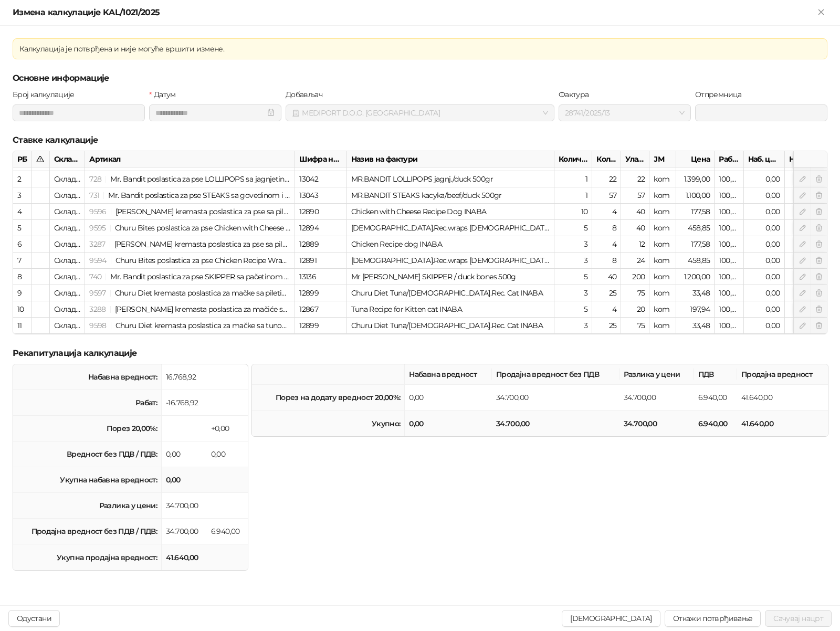 This screenshot has height=631, width=840. Describe the element at coordinates (695, 211) in the screenshot. I see `div: 177,58` at that location.